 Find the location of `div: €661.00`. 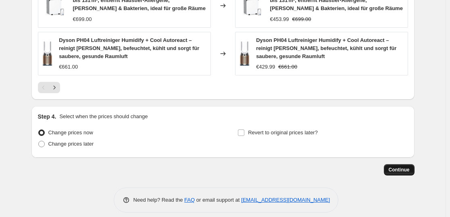

div: €661.00 is located at coordinates (68, 67).